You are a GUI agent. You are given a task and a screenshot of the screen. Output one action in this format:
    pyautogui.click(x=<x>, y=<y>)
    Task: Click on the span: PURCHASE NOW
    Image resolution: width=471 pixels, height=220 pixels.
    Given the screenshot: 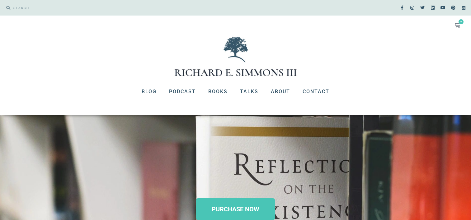 What is the action you would take?
    pyautogui.click(x=235, y=210)
    